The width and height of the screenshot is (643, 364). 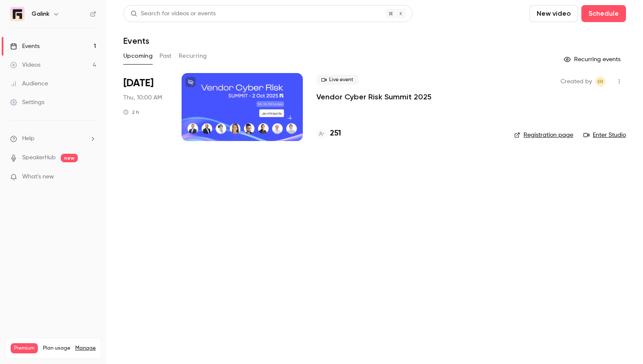 I want to click on div: Settings, so click(x=27, y=102).